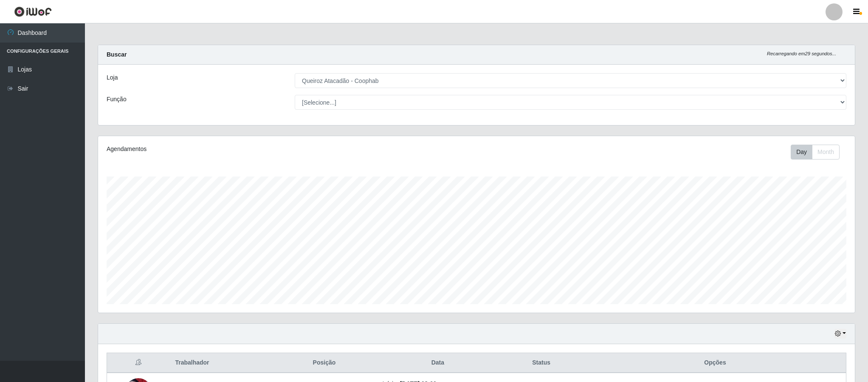 Image resolution: width=868 pixels, height=382 pixels. I want to click on label: Função, so click(117, 99).